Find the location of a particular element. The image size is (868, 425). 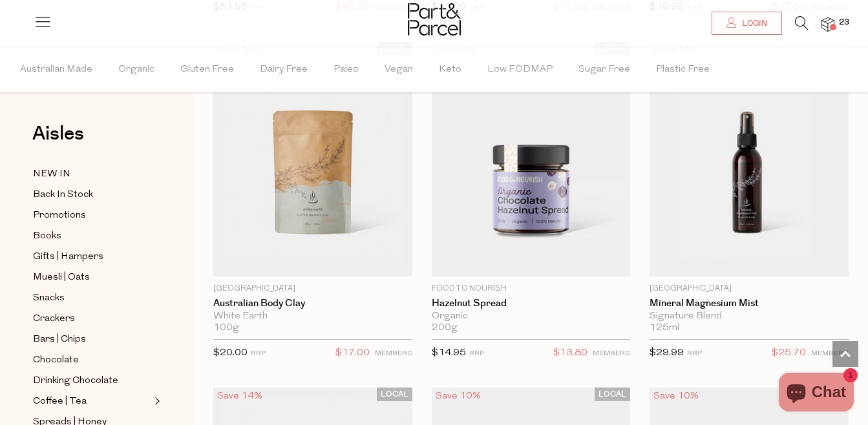

span: Sugar Free is located at coordinates (604, 70).